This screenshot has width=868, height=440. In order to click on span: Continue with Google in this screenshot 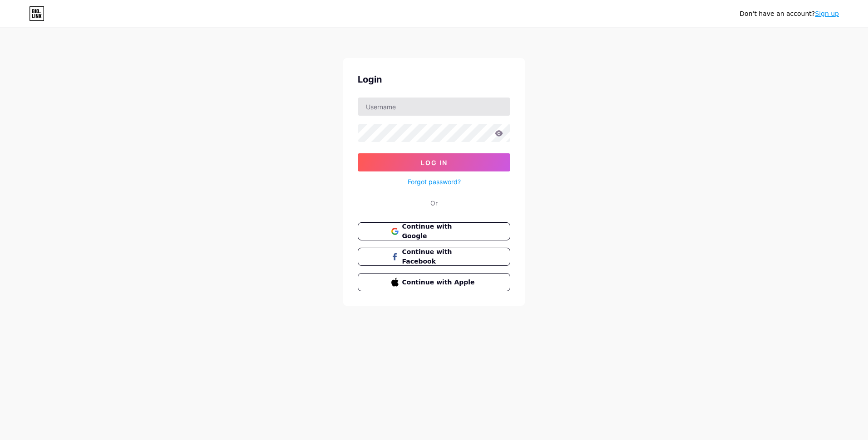, I will do `click(439, 231)`.